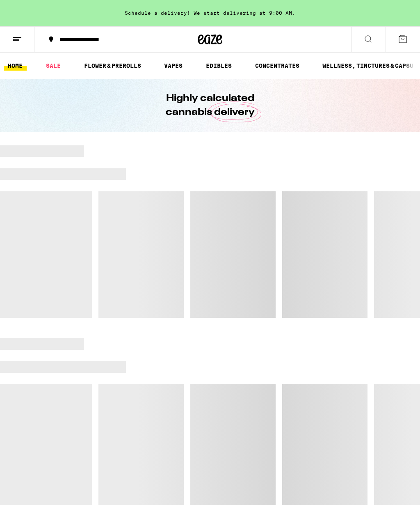  Describe the element at coordinates (53, 66) in the screenshot. I see `a: SALE` at that location.